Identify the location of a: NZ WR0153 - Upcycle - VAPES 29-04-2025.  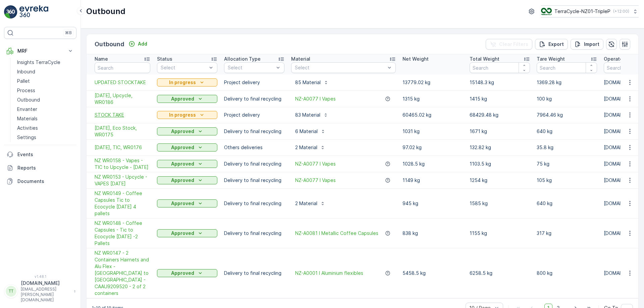
(122, 180).